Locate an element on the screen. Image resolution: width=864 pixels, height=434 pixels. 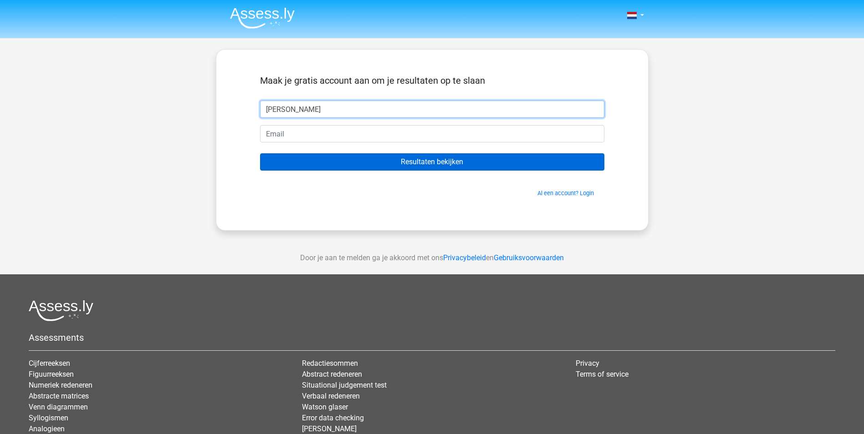
a: Venn diagrammen is located at coordinates (58, 407).